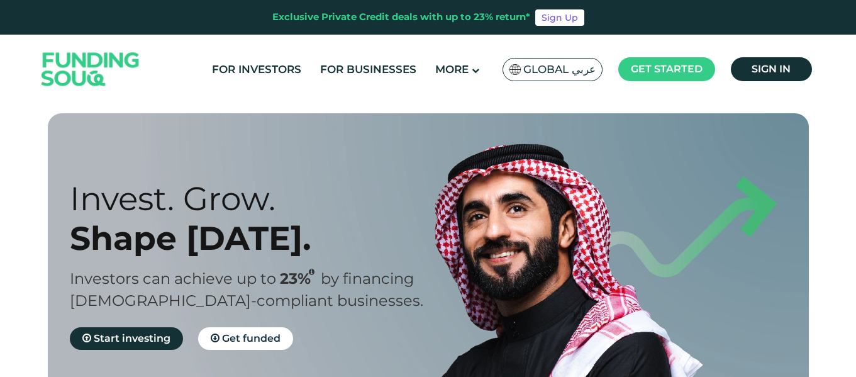  I want to click on i: 23% IRR (expected) ~ 15% Net yield (expected), so click(311, 272).